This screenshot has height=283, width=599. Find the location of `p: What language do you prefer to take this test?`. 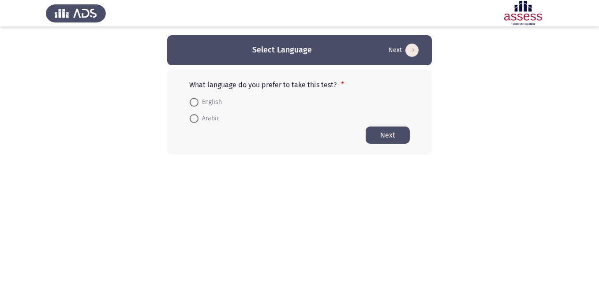

p: What language do you prefer to take this test? is located at coordinates (299, 85).